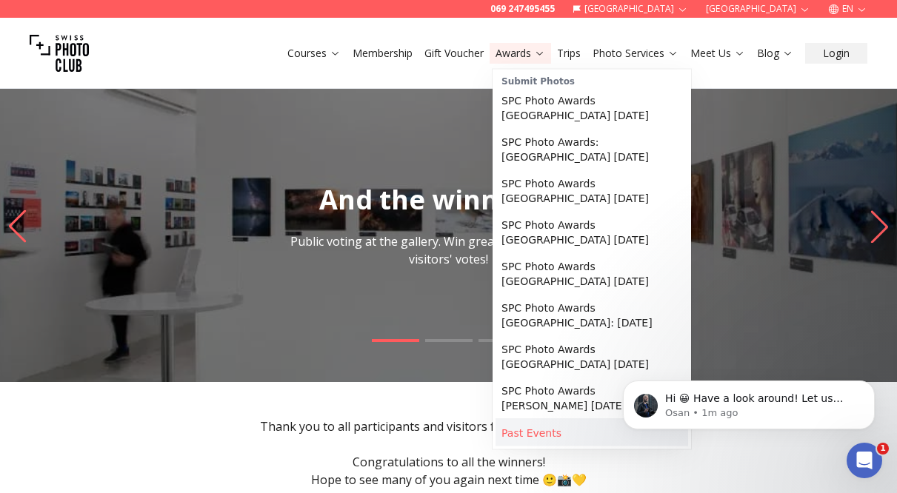  What do you see at coordinates (448, 462) in the screenshot?
I see `p: Congratulations to all the winners!` at bounding box center [448, 462].